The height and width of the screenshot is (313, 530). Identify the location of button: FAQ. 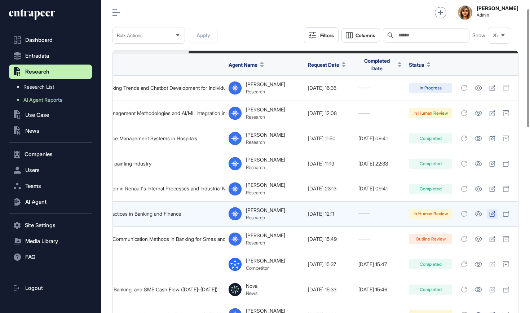
(50, 257).